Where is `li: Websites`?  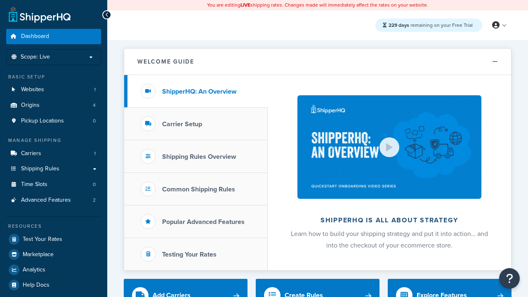 li: Websites is located at coordinates (54, 89).